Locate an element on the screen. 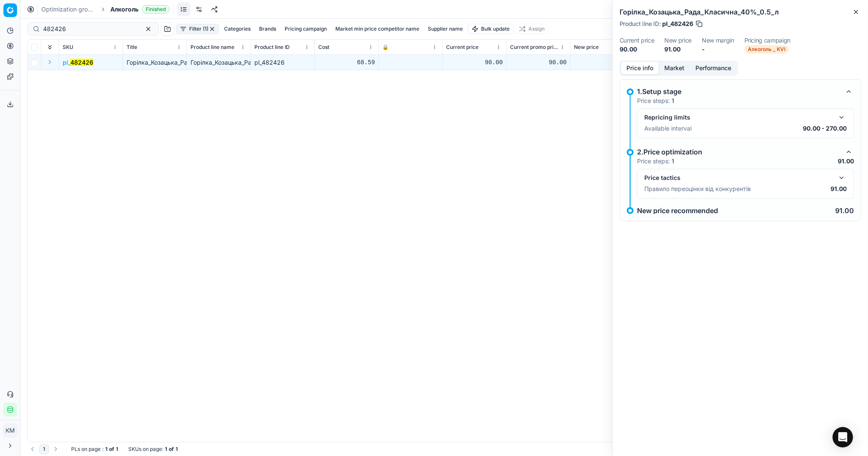 This screenshot has width=868, height=456. div: pl_482426 is located at coordinates (282, 63).